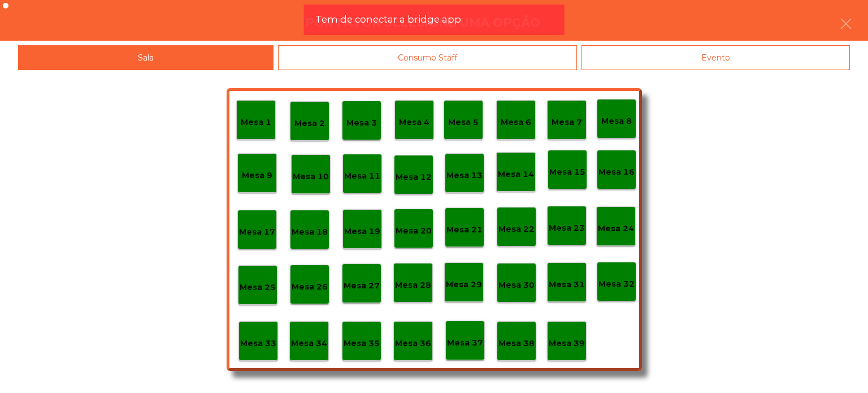  Describe the element at coordinates (463, 122) in the screenshot. I see `p: Mesa 5` at that location.